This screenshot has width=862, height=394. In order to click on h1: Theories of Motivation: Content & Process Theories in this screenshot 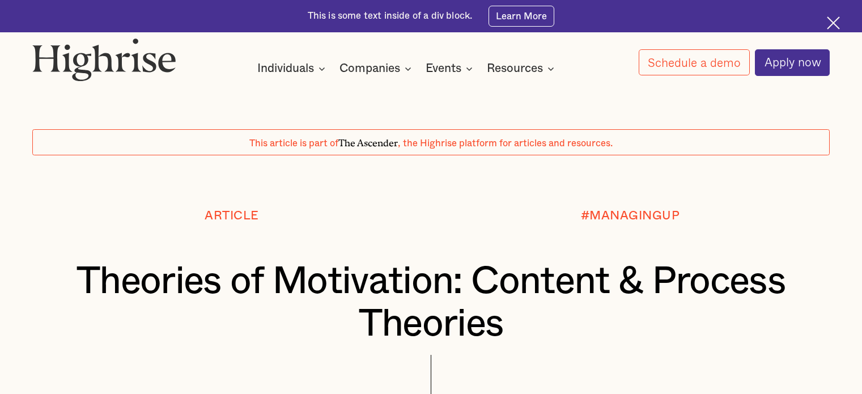, I will do `click(431, 302)`.